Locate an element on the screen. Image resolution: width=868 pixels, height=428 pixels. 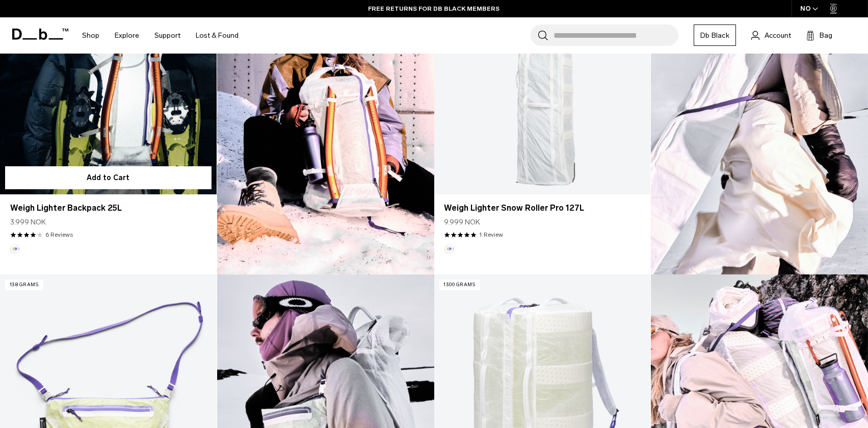
button: Bag is located at coordinates (819, 35).